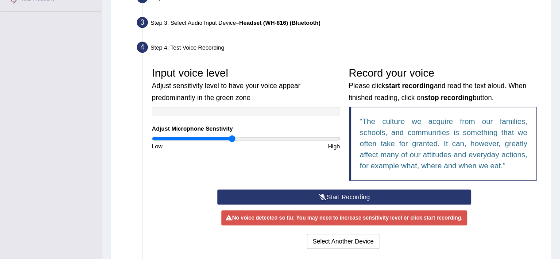  What do you see at coordinates (192, 128) in the screenshot?
I see `label: Adjust Microphone Senstivity` at bounding box center [192, 128].